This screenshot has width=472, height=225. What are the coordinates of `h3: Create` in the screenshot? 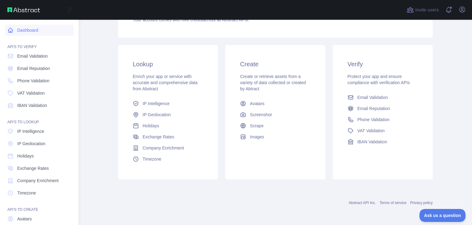 It's located at (275, 64).